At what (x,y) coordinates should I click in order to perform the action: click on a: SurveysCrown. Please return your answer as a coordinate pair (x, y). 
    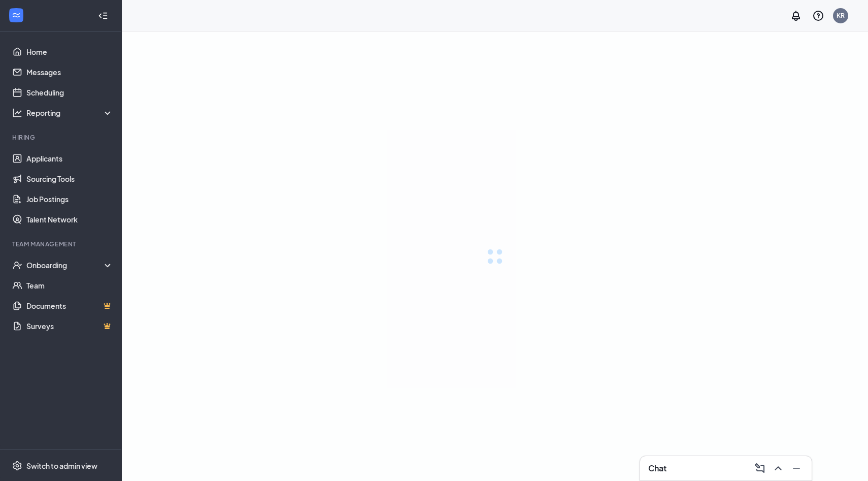
    Looking at the image, I should click on (70, 326).